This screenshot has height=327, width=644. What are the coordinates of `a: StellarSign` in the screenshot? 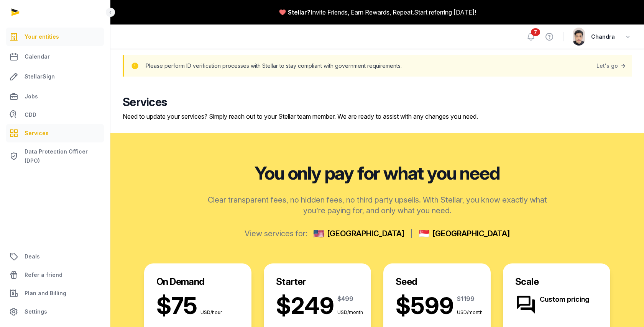 It's located at (55, 76).